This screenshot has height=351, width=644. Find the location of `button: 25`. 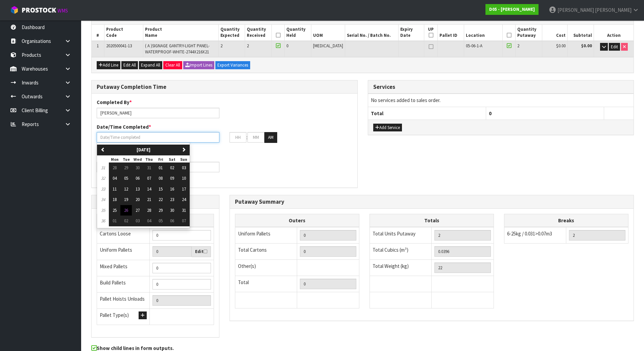

button: 25 is located at coordinates (115, 211).